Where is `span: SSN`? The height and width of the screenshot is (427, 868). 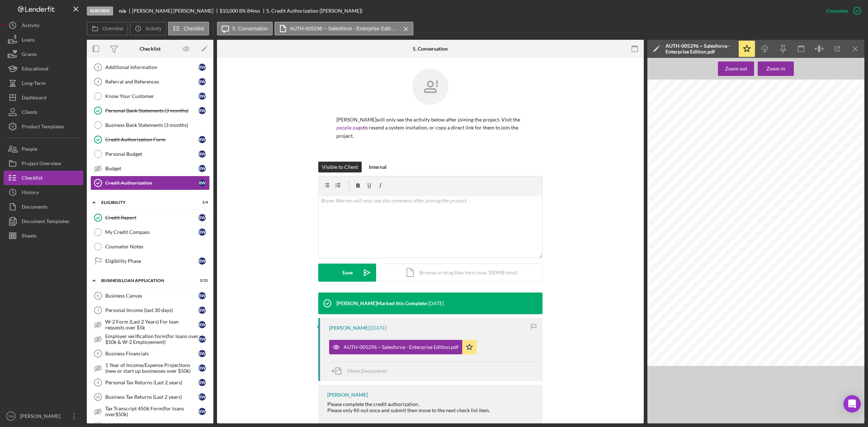 span: SSN is located at coordinates (690, 156).